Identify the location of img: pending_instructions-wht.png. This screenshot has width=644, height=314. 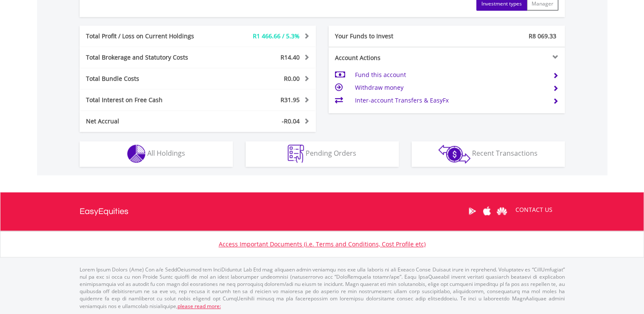
(296, 153).